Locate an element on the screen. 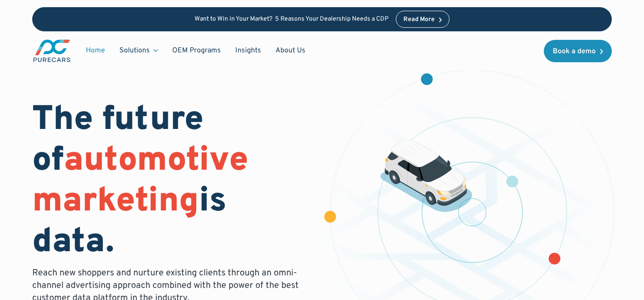  div: Book a demo is located at coordinates (575, 51).